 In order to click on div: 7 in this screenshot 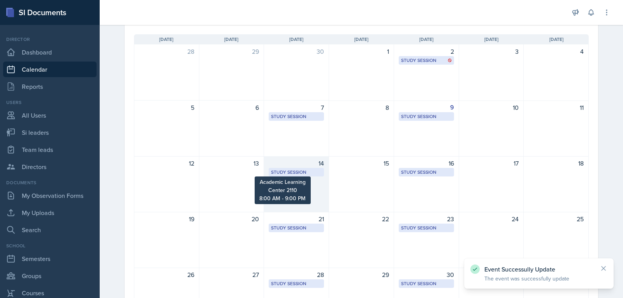, I will do `click(296, 108)`.